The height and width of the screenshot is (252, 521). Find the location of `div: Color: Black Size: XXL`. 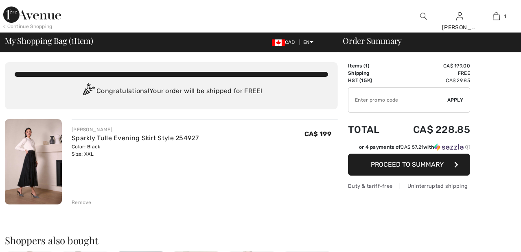

div: Color: Black Size: XXL is located at coordinates (135, 150).